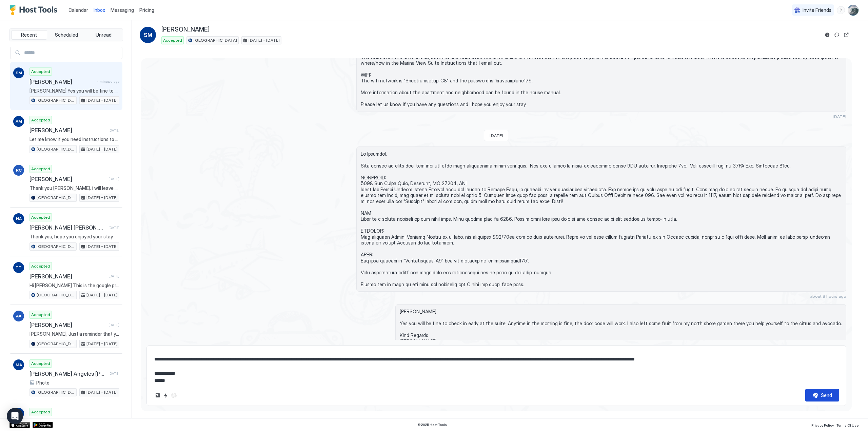 The image size is (868, 431). I want to click on div: menu, so click(841, 10).